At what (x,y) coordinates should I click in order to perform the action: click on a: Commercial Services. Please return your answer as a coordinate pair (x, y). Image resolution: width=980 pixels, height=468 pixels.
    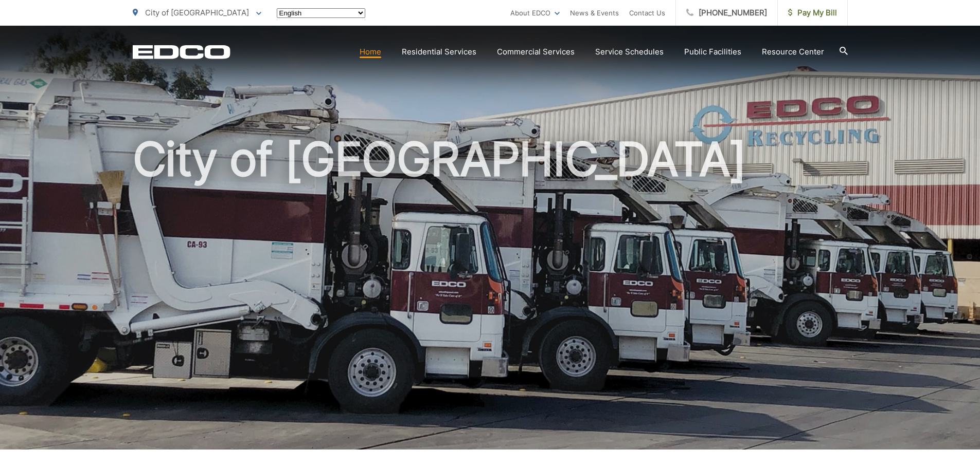
    Looking at the image, I should click on (535, 52).